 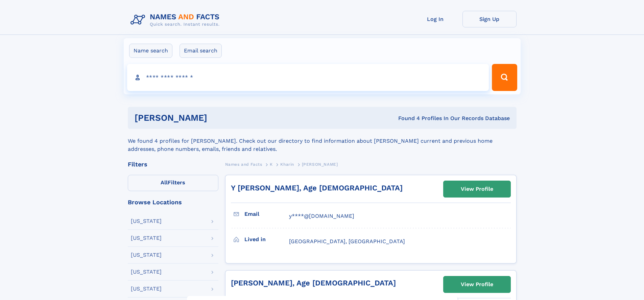 I want to click on label: Email search, so click(x=201, y=51).